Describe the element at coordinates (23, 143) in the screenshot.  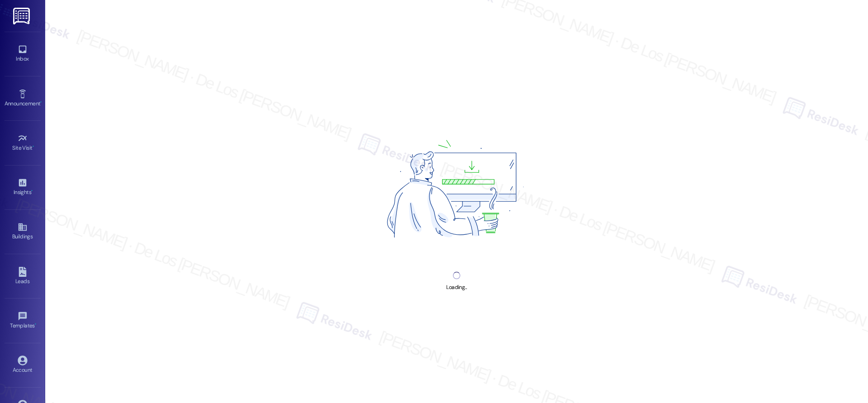
I see `a: Site Visit •` at that location.